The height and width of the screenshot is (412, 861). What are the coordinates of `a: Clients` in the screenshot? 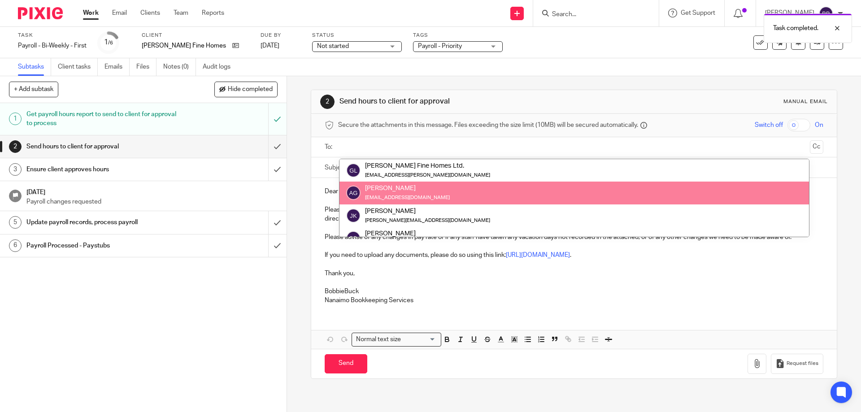 It's located at (150, 13).